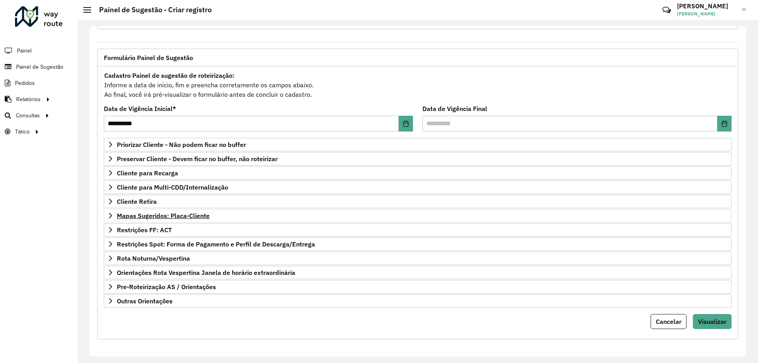 Image resolution: width=758 pixels, height=363 pixels. Describe the element at coordinates (197, 159) in the screenshot. I see `span: Preservar Cliente - Devem ficar no buffer, não roteirizar` at that location.